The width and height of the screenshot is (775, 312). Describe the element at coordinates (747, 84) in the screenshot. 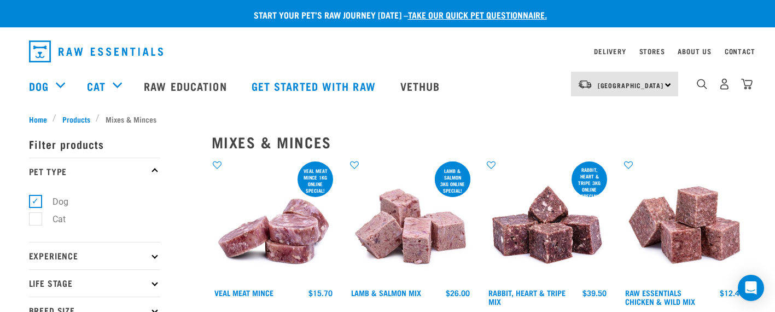

I see `img: home-icon@2x.png` at that location.